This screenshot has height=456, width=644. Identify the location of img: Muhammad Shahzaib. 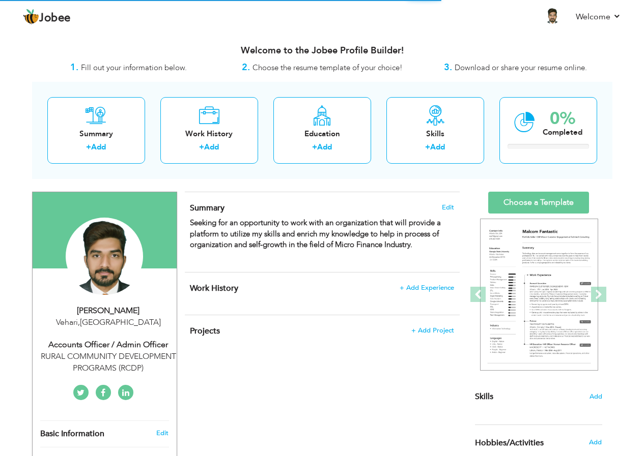
(104, 256).